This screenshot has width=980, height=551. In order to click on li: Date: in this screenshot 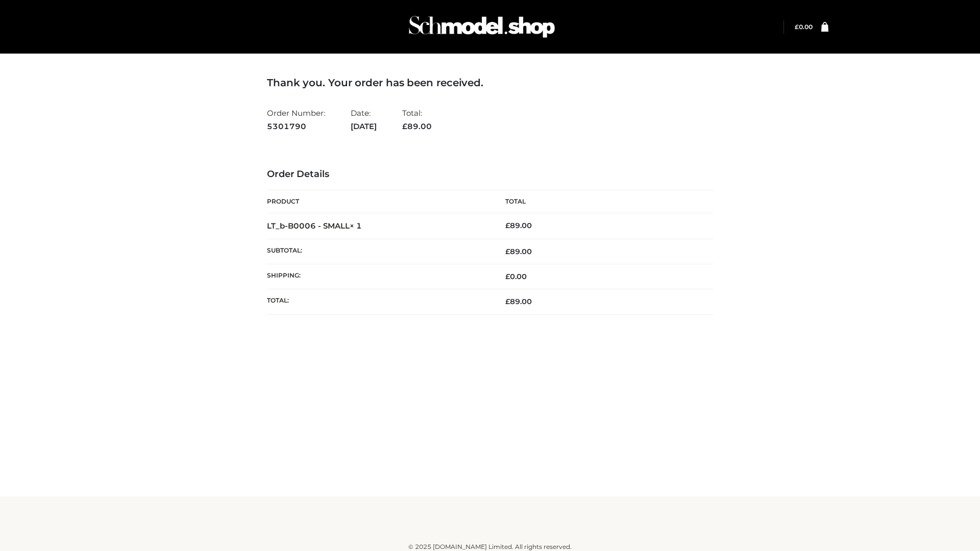, I will do `click(363, 120)`.